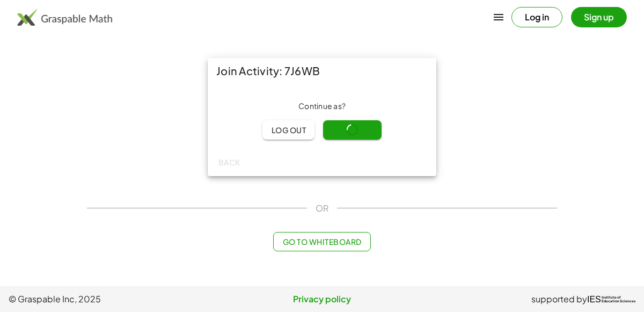 The height and width of the screenshot is (312, 644). Describe the element at coordinates (288, 130) in the screenshot. I see `span: Log out` at that location.